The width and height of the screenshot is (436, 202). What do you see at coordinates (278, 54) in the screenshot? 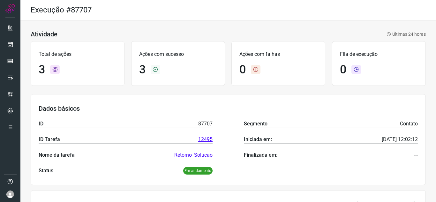
I see `p: Ações com falhas` at bounding box center [278, 54].